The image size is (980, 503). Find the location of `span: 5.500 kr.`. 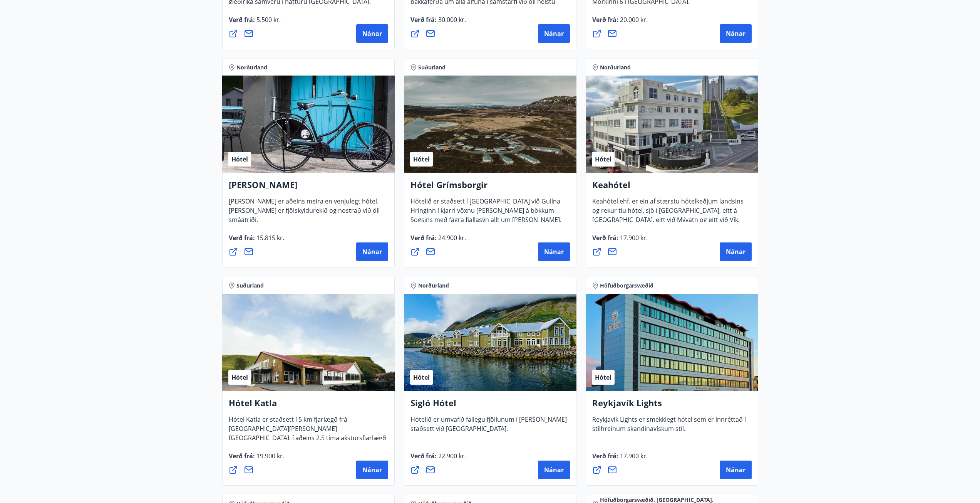

span: 5.500 kr. is located at coordinates (268, 20).